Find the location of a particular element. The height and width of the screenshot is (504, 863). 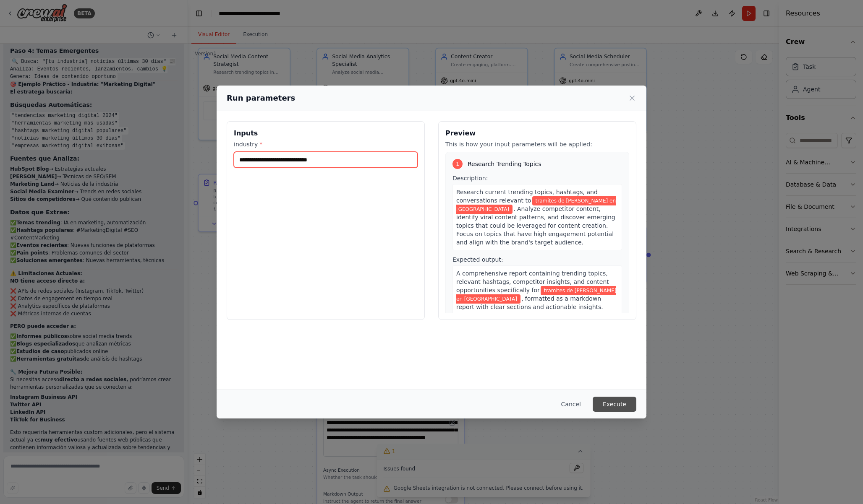

span: Expected output: is located at coordinates (478, 259).